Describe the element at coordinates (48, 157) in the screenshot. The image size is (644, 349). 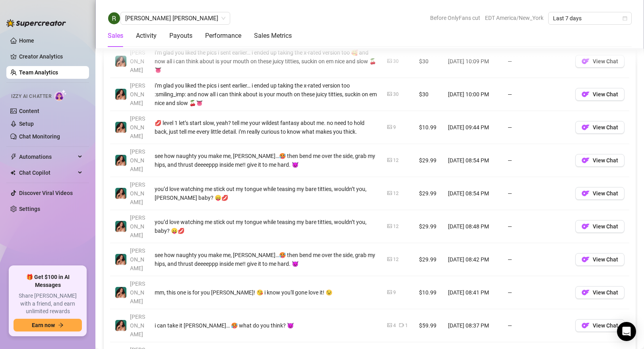
I see `span: Automations` at that location.